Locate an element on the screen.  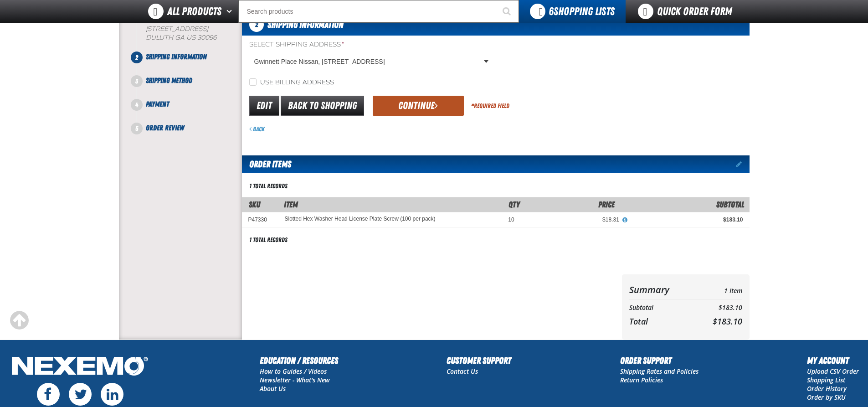
a: Order History is located at coordinates (826, 388).